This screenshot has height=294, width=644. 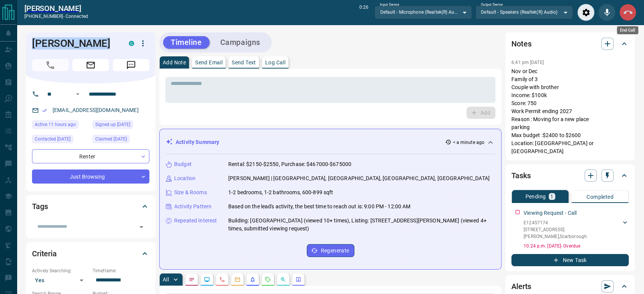 I want to click on p: 0:26, so click(x=364, y=12).